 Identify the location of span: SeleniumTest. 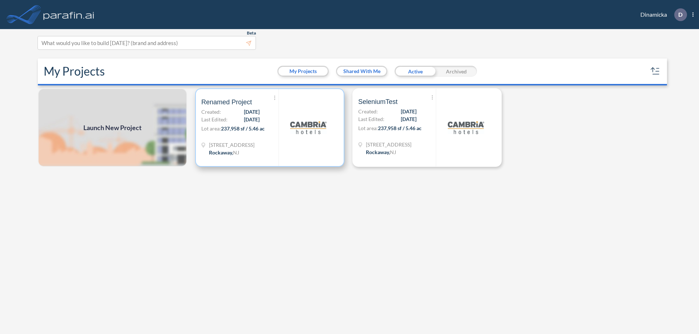
(378, 102).